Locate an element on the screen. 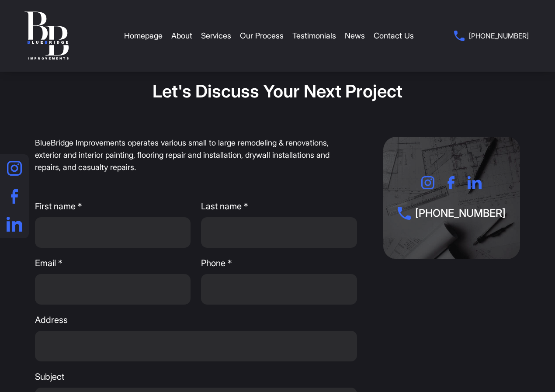  input: Email * is located at coordinates (113, 289).